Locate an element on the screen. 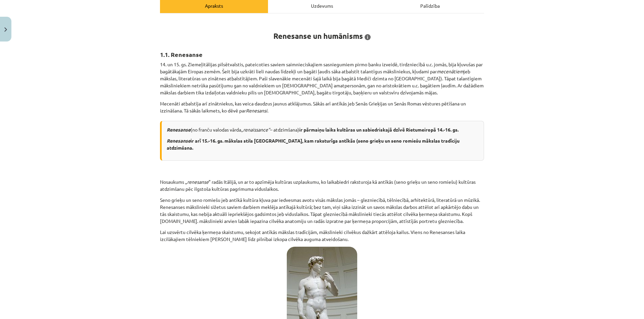 Image resolution: width=644 pixels, height=319 pixels. p: Seno grieķu un seno romiešu jeb antīkā kultūra kļuva par iedvesmas avotu visās mākslas jomās – gl... is located at coordinates (322, 211).